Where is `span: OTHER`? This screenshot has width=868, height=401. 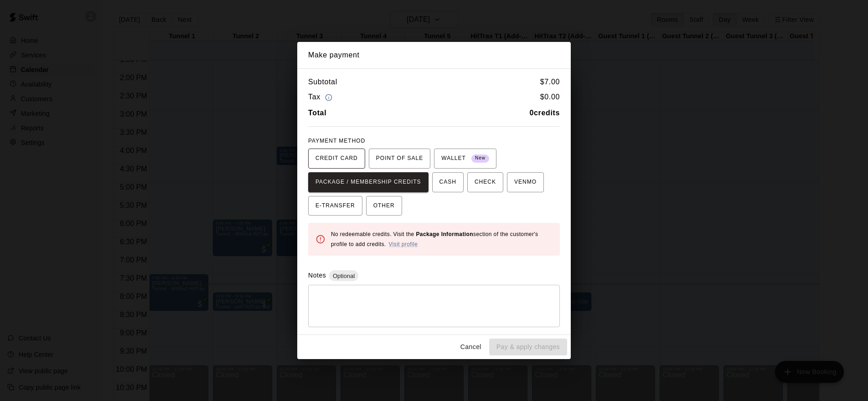
span: OTHER is located at coordinates (384, 206).